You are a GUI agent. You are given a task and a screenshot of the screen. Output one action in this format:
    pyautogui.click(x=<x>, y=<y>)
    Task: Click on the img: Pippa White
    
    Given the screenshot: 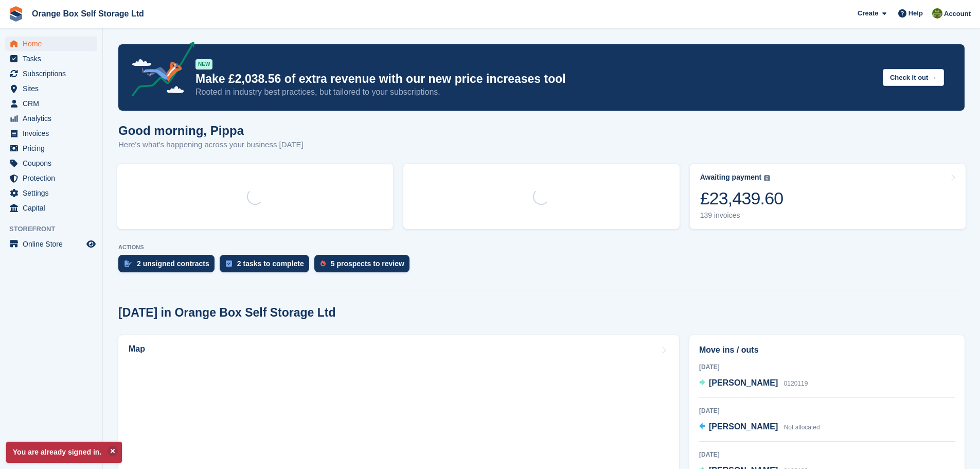 What is the action you would take?
    pyautogui.click(x=938, y=13)
    